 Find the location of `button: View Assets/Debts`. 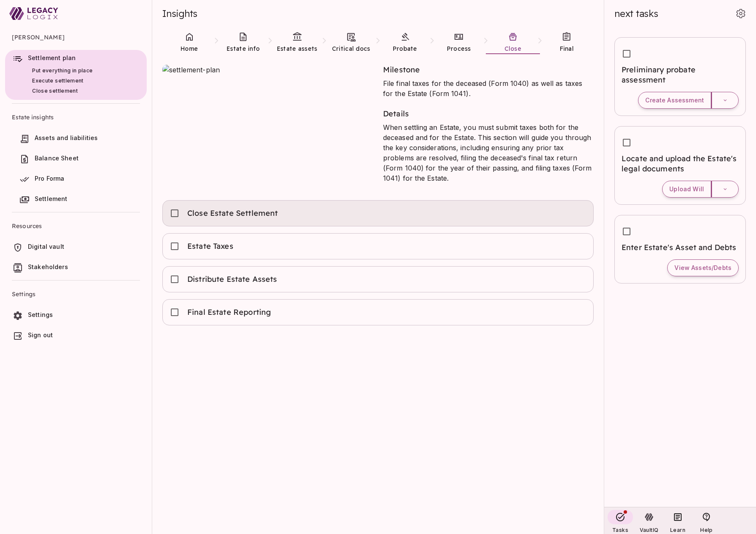

button: View Assets/Debts is located at coordinates (703, 268).